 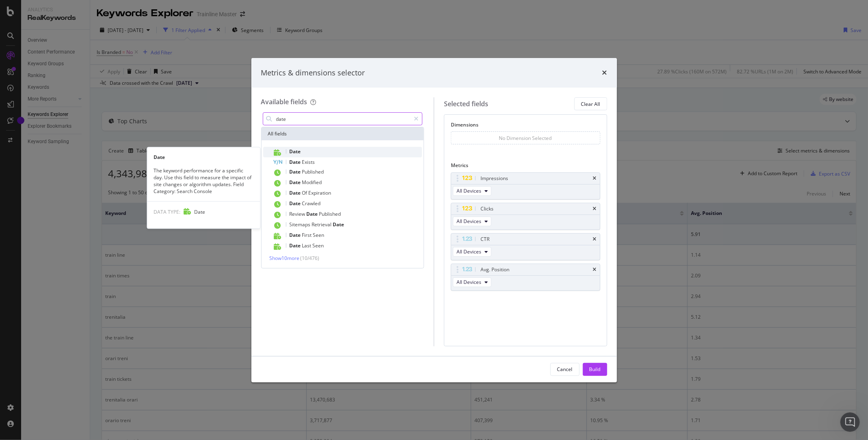 I want to click on div: Cancel, so click(x=565, y=369).